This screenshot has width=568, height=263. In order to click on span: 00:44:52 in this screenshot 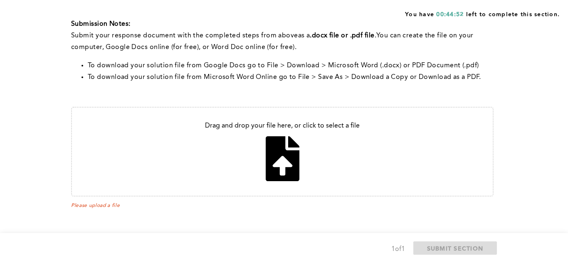, I will do `click(450, 15)`.